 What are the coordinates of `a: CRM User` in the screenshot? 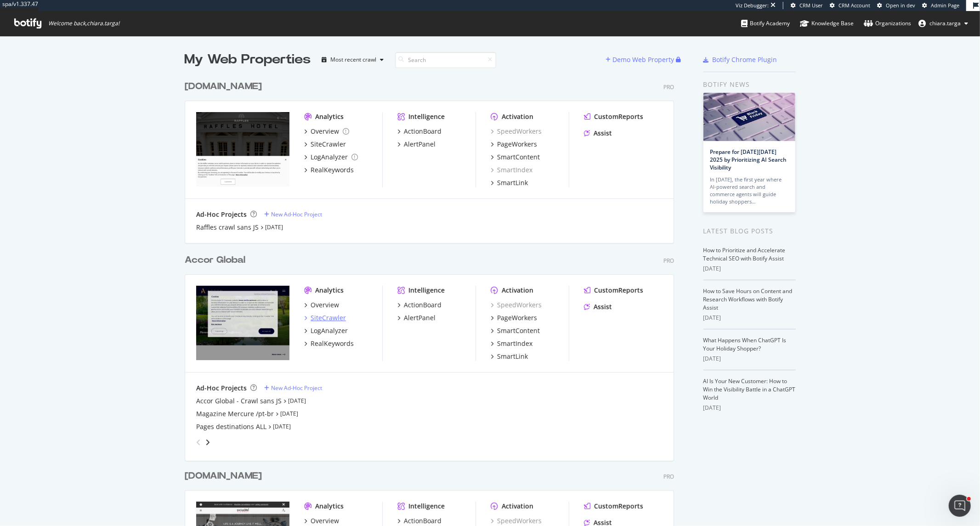 It's located at (807, 6).